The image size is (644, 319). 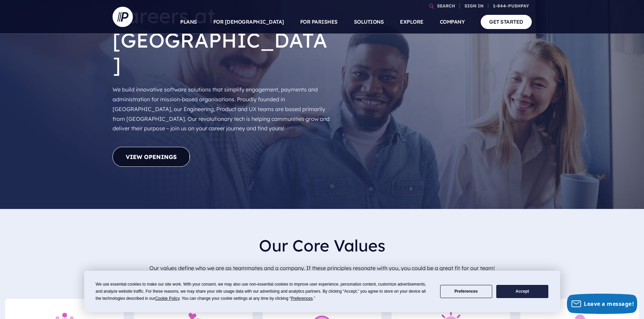 What do you see at coordinates (412, 22) in the screenshot?
I see `a: EXPLORE` at bounding box center [412, 22].